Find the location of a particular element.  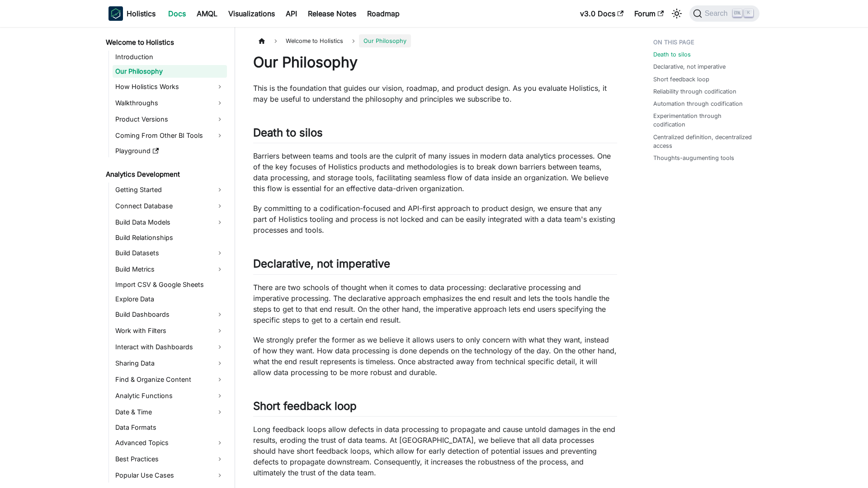

a: How Holistics Works is located at coordinates (169, 86).